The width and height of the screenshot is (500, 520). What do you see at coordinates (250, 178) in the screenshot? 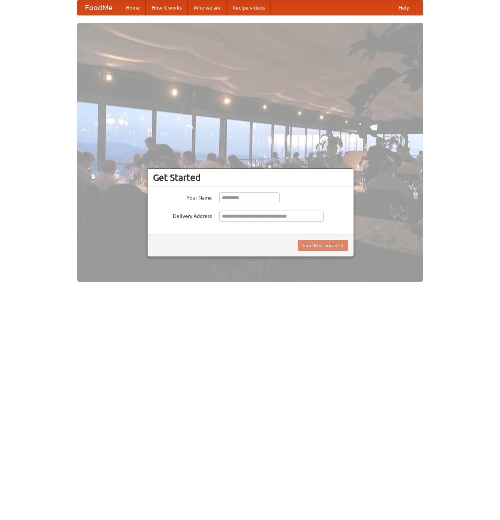
I see `h3: Get Started` at bounding box center [250, 178].